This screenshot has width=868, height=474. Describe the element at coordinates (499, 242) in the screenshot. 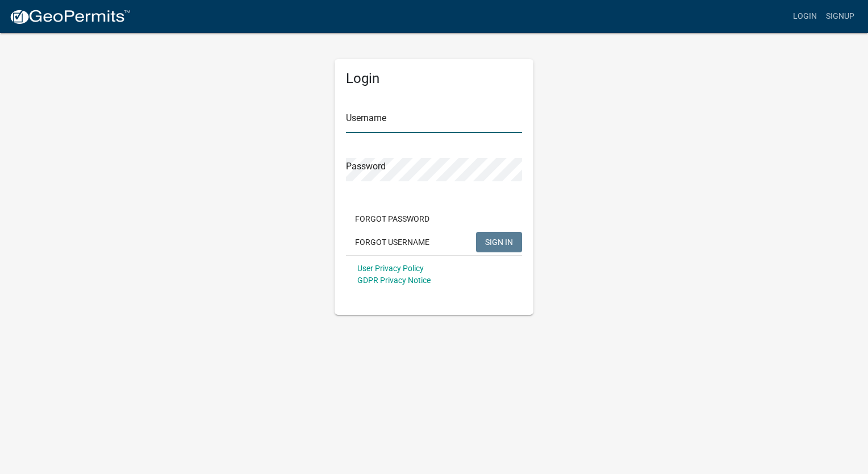

I see `button: SIGN IN` at that location.